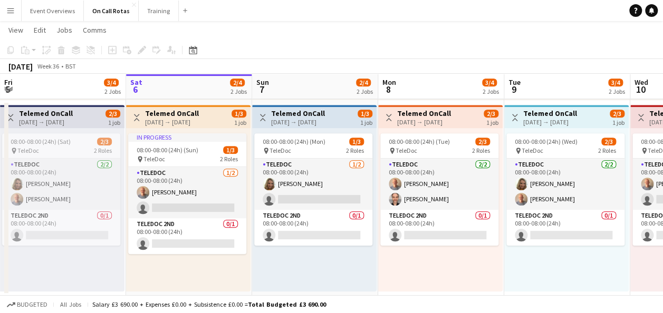  I want to click on div: BST, so click(71, 66).